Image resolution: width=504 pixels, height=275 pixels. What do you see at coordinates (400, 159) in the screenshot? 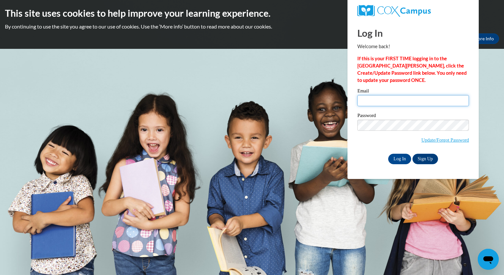
I see `input: Log In` at bounding box center [400, 159].